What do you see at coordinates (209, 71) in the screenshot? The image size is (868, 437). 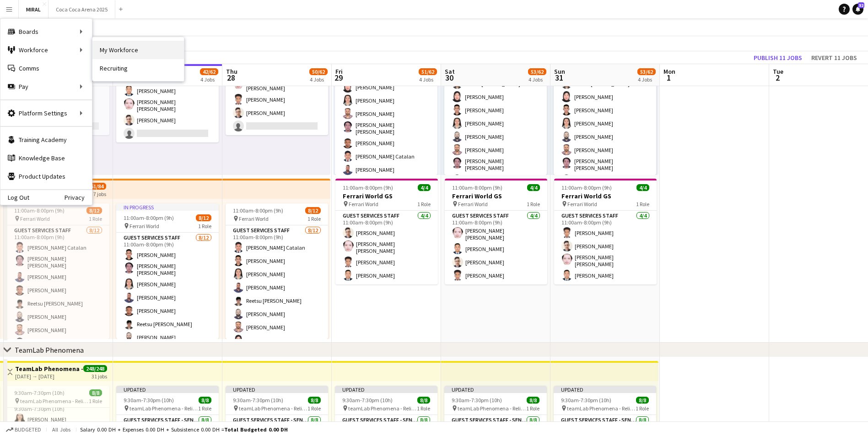 I see `span: 42/62` at bounding box center [209, 71].